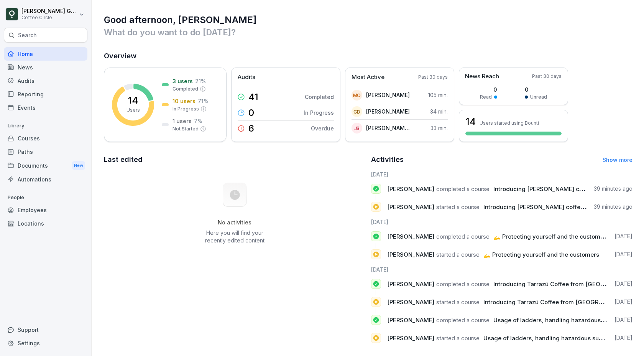  Describe the element at coordinates (182, 121) in the screenshot. I see `p: 1 users` at that location.